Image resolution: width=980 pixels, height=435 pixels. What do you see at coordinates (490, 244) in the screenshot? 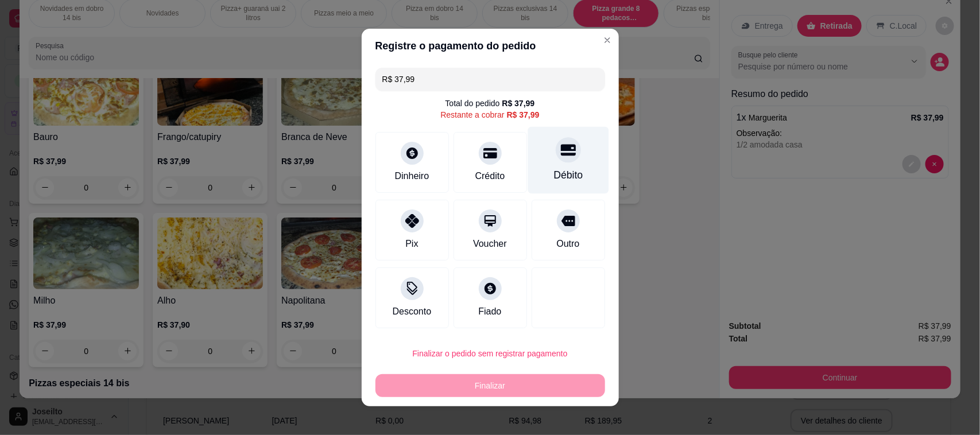
I see `div: Voucher` at bounding box center [490, 244].